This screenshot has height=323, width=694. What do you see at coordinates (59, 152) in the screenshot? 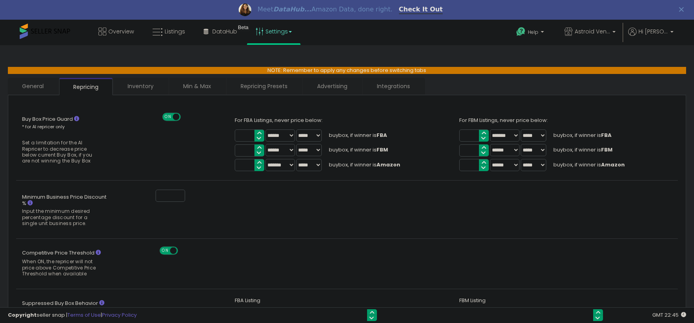
I see `span: Set a limitation for the AI Repricer to decrease price below current Buy Box, if you are not winn...` at bounding box center [59, 152].